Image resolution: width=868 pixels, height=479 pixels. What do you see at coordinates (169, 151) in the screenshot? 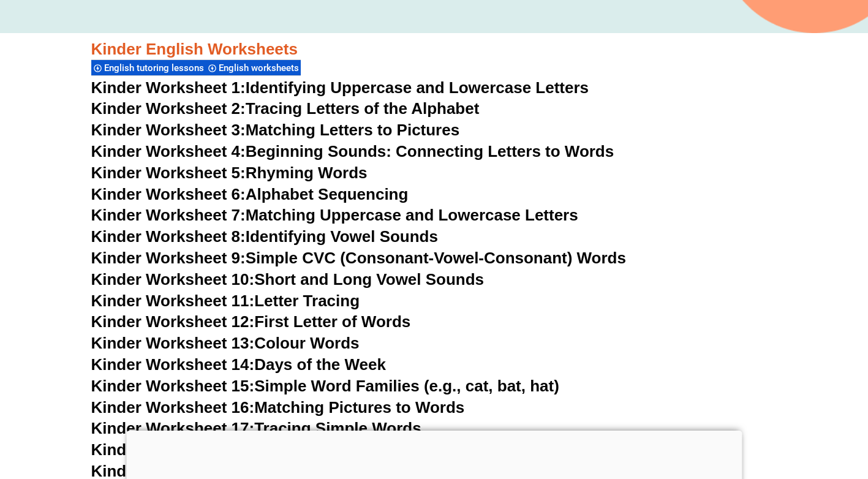
I see `span: Kinder Worksheet 4:` at bounding box center [169, 151].